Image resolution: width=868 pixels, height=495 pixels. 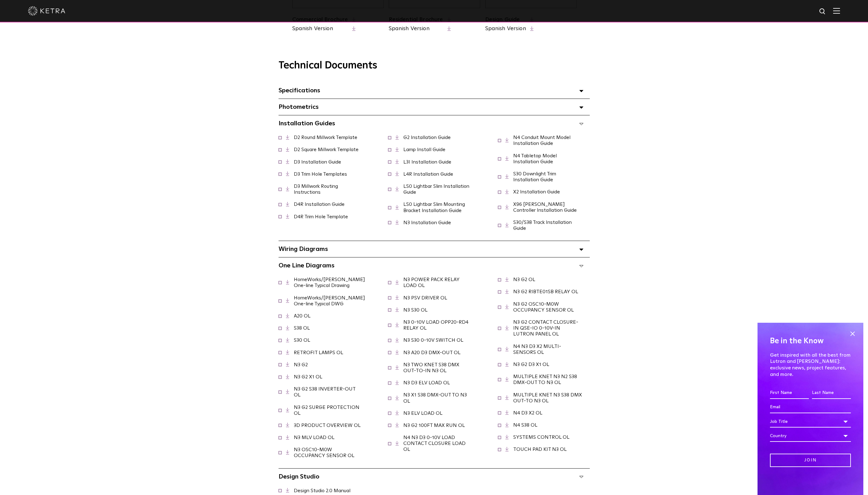 I want to click on a: Lamp Install Guide, so click(x=424, y=150).